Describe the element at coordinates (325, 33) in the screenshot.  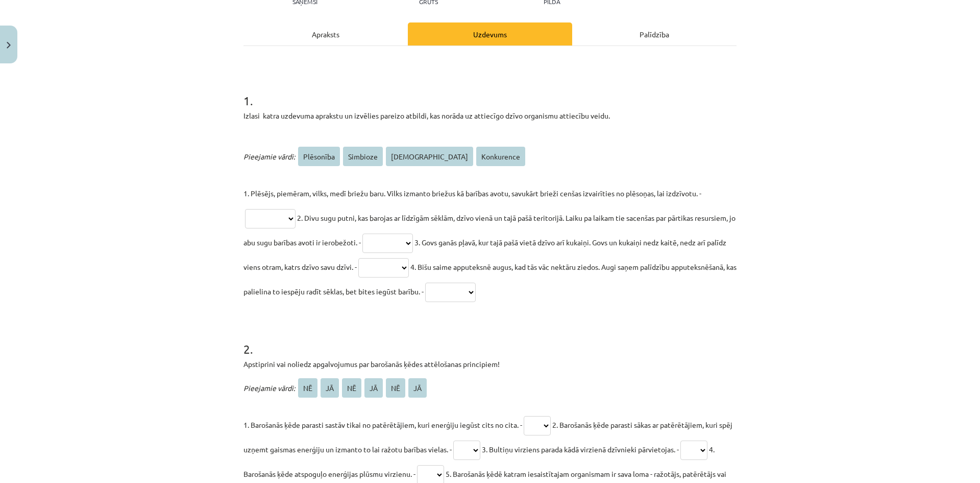
I see `div: Apraksts` at that location.